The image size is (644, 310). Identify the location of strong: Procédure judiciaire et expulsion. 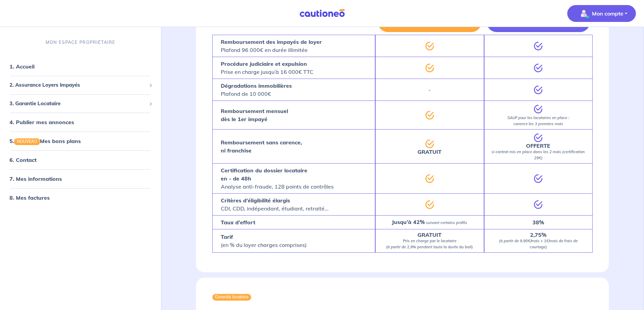
(264, 64).